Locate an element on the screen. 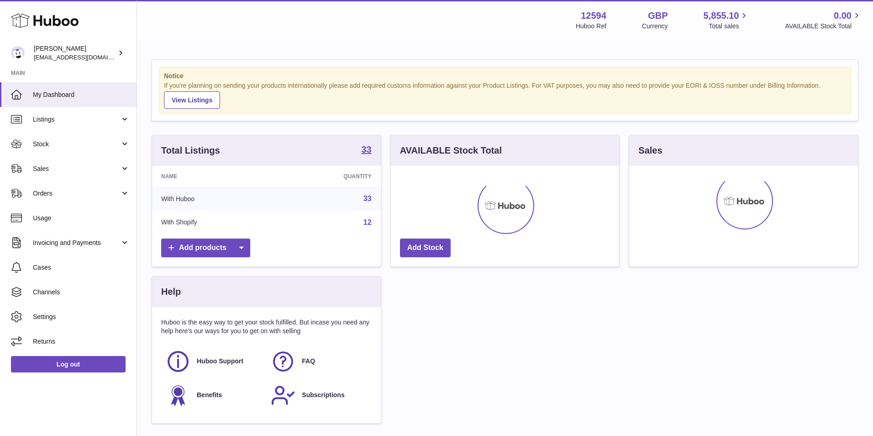 This screenshot has width=873, height=436. div: Currency is located at coordinates (655, 26).